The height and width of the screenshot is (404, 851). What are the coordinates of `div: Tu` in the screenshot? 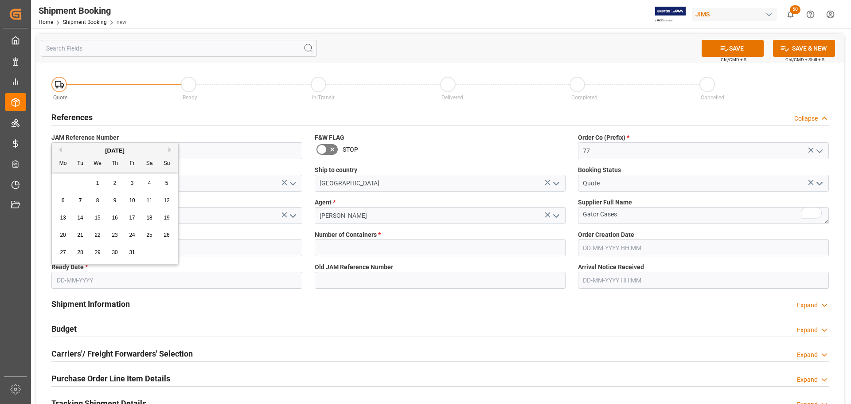 It's located at (80, 164).